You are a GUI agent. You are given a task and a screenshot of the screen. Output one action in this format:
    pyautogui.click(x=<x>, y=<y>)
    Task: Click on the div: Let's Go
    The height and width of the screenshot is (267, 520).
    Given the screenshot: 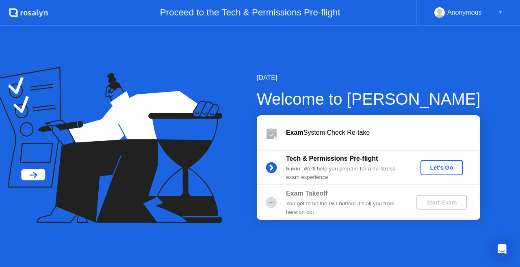 What is the action you would take?
    pyautogui.click(x=442, y=168)
    